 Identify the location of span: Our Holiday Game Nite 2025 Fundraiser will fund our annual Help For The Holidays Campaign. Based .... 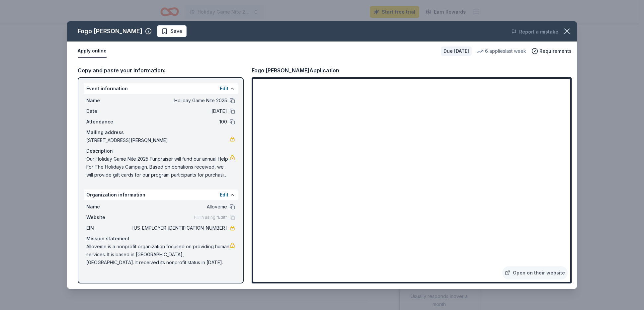
(158, 167).